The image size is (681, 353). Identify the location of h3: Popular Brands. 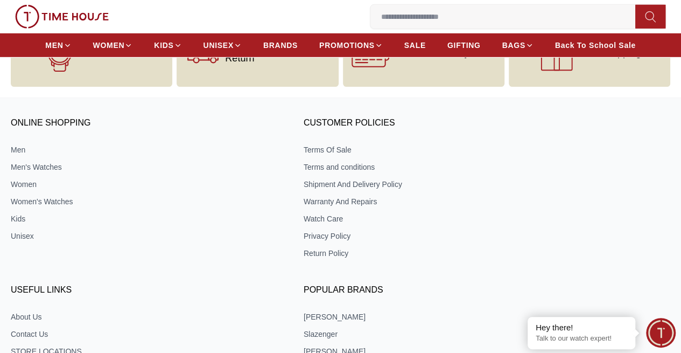
(438, 290).